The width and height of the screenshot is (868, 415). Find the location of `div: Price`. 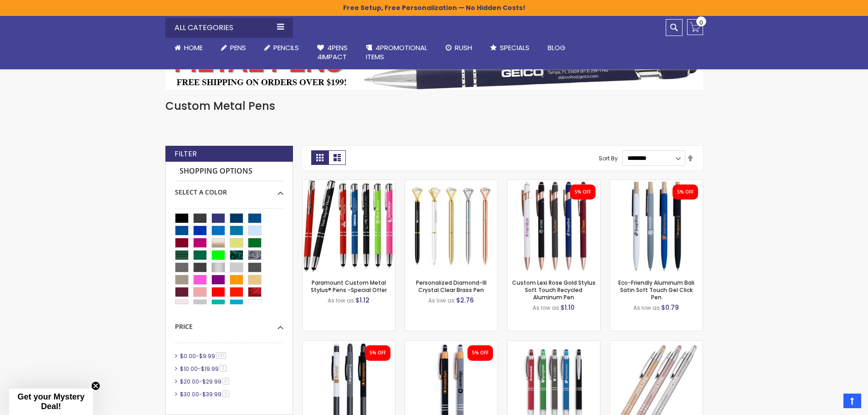

div: Price is located at coordinates (229, 324).